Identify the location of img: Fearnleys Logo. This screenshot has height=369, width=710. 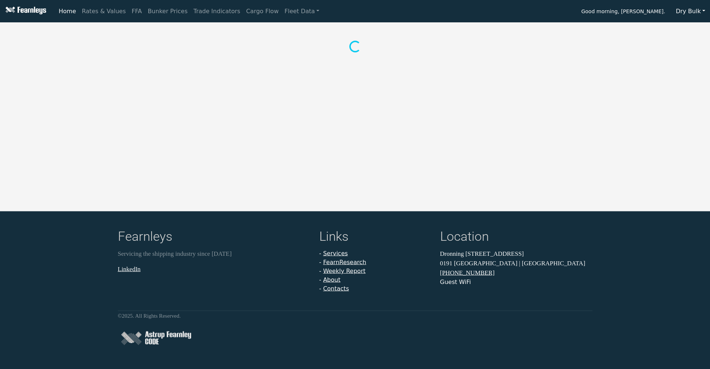
(25, 11).